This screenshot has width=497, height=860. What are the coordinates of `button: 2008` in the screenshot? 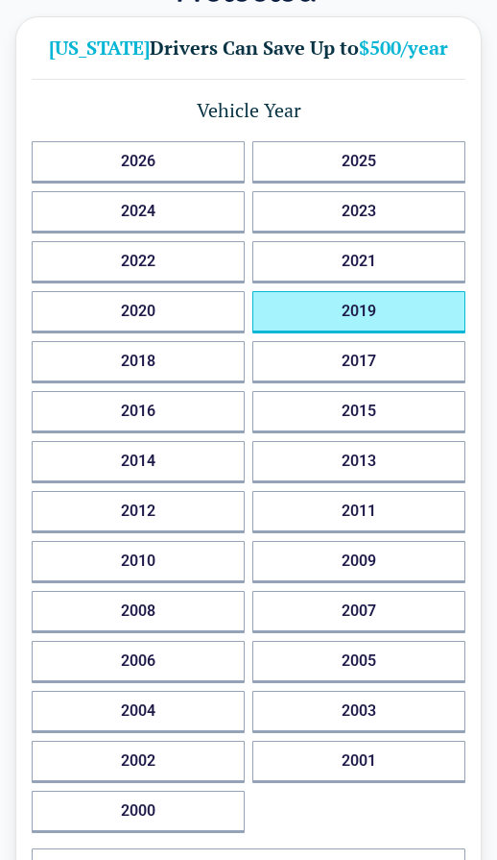 It's located at (138, 612).